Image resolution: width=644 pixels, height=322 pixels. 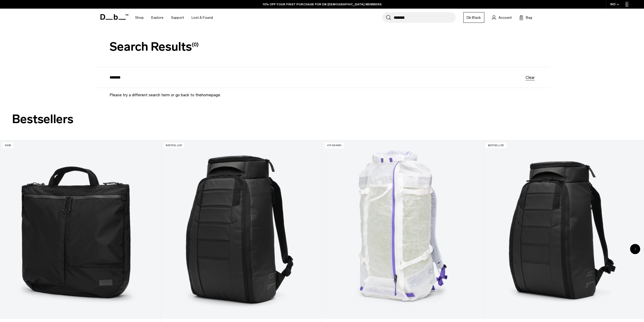 I want to click on a: Weigh Lighter Backpack 25L, so click(x=402, y=229).